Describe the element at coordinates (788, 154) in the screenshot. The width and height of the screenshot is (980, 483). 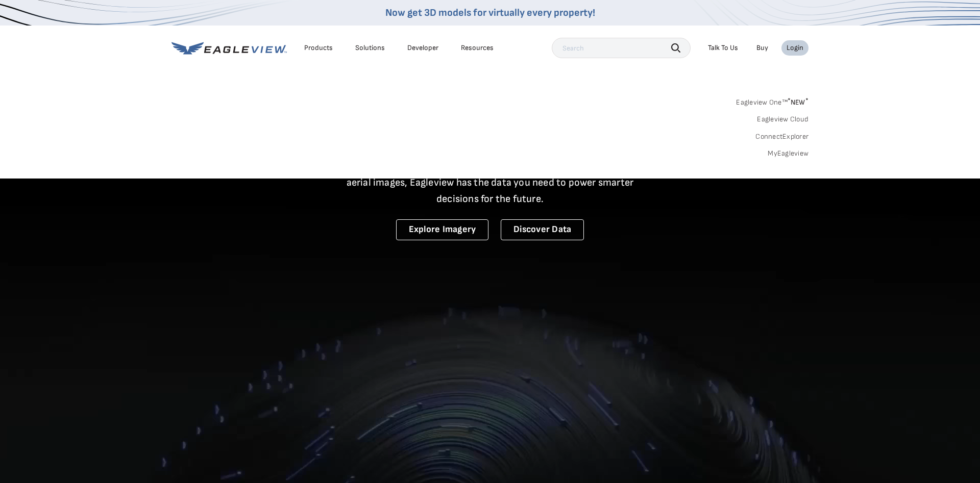
I see `a: MyEagleview` at that location.